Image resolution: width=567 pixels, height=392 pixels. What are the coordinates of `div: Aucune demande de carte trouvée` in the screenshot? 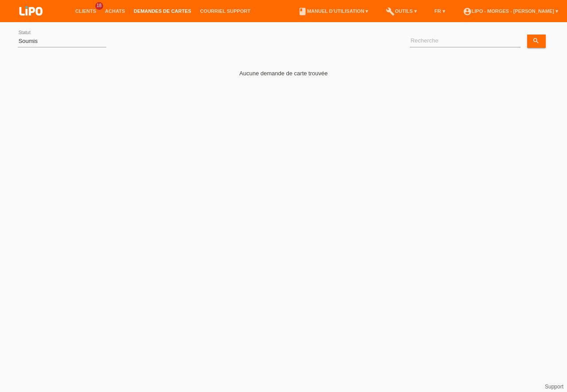 It's located at (284, 66).